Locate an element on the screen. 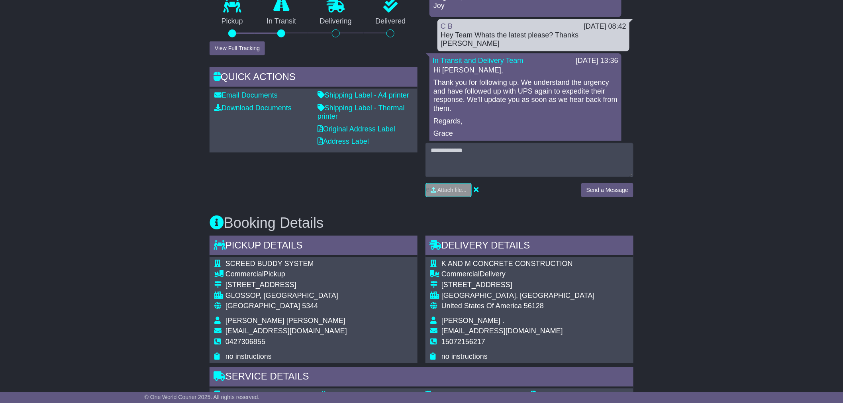  div: Service Details is located at coordinates (421, 378).